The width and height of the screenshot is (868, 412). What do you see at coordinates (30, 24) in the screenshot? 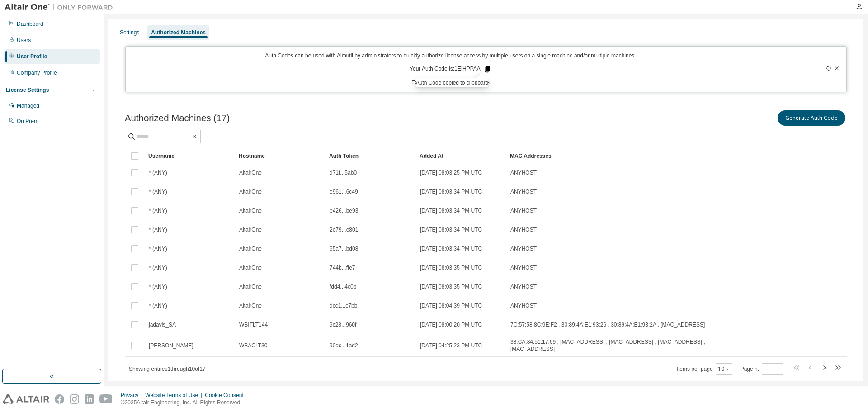
I see `div: Dashboard` at bounding box center [30, 24].